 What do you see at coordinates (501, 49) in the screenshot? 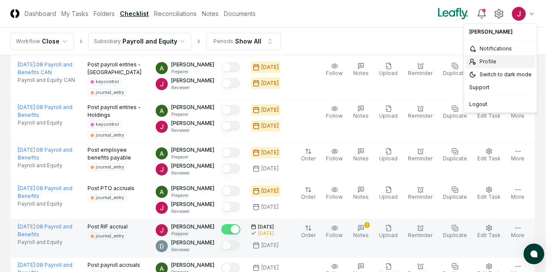
I see `a: Notifications` at bounding box center [501, 49].